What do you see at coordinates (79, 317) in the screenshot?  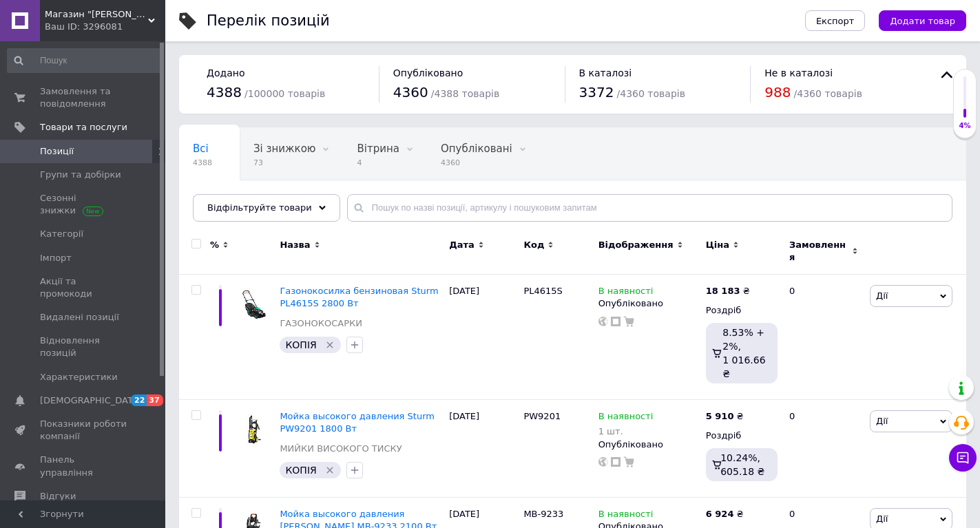 I see `span: Видалені позиції` at bounding box center [79, 317].